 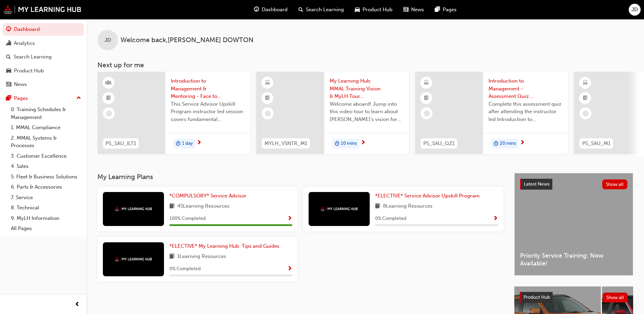 What do you see at coordinates (25, 43) in the screenshot?
I see `div: Analytics` at bounding box center [25, 43].